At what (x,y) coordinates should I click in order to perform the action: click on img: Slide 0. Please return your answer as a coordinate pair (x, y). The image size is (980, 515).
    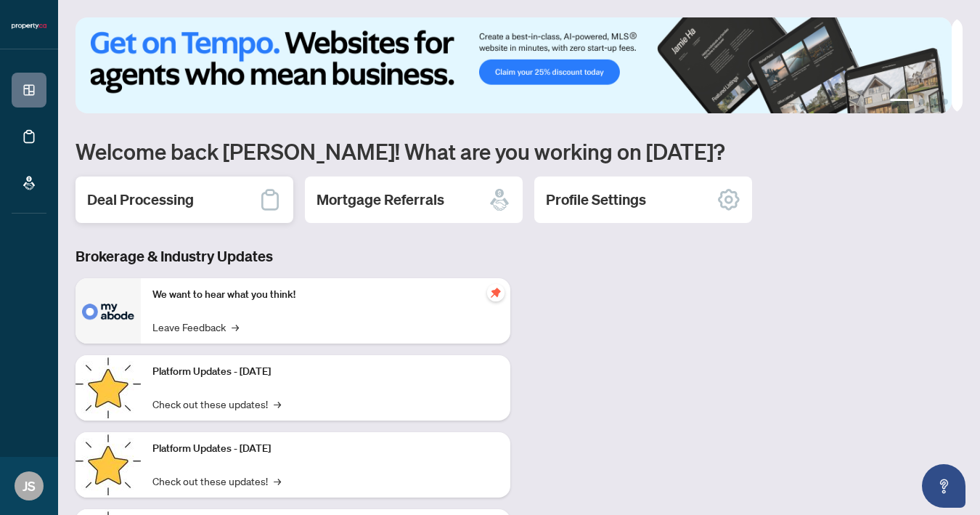
    Looking at the image, I should click on (513, 65).